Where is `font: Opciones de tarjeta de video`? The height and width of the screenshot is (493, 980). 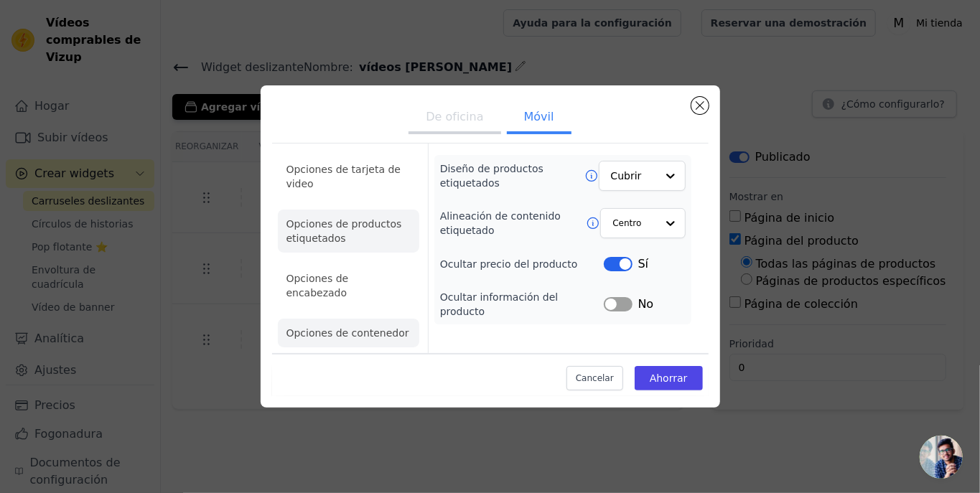
font: Opciones de tarjeta de video is located at coordinates (344, 176).